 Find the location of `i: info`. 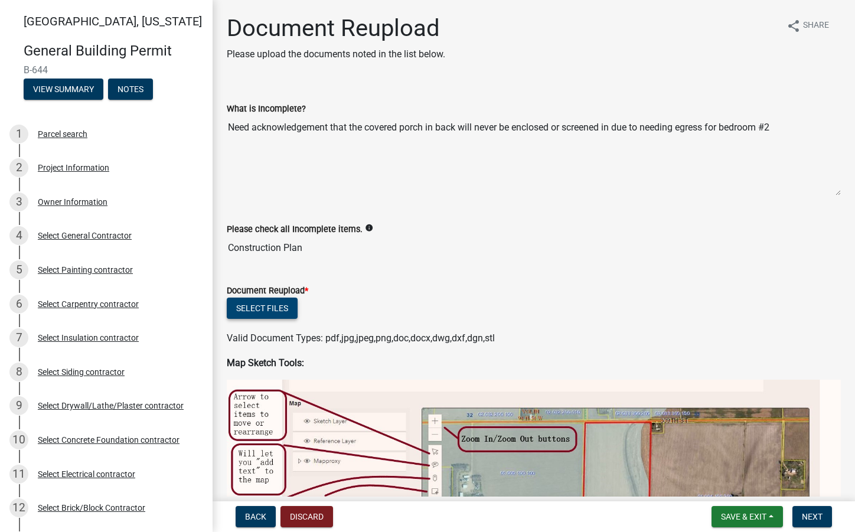

i: info is located at coordinates (369, 228).